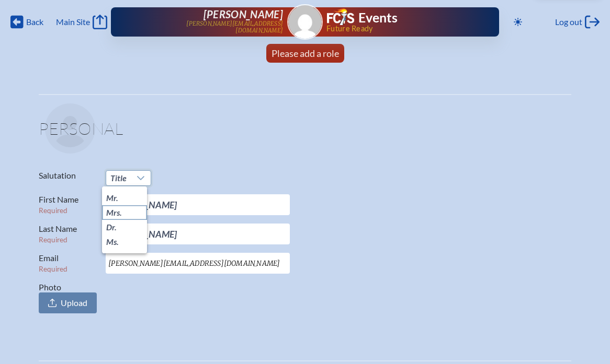 The width and height of the screenshot is (610, 364). Describe the element at coordinates (378, 18) in the screenshot. I see `h1: Events` at that location.